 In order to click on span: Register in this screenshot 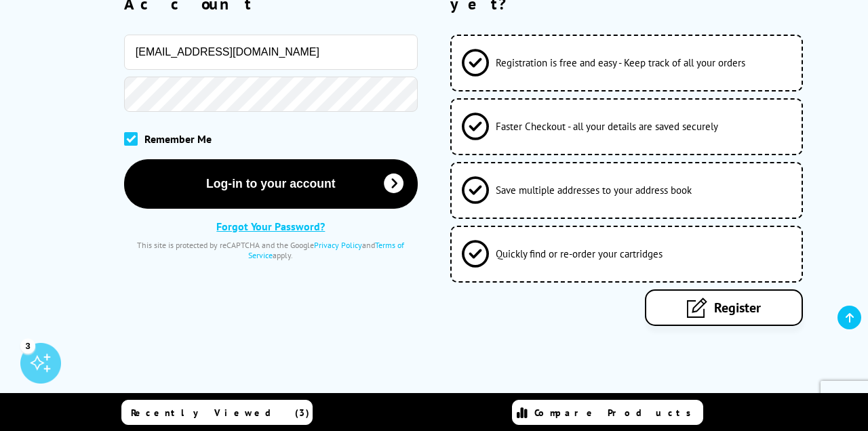, I will do `click(737, 308)`.